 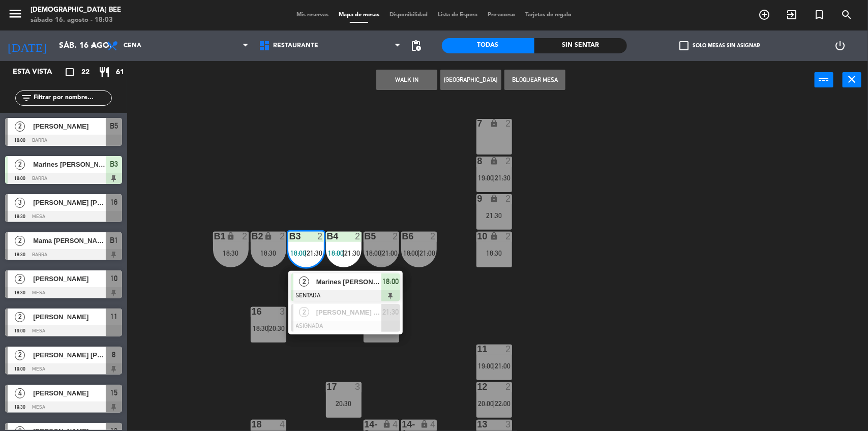 What do you see at coordinates (132, 46) in the screenshot?
I see `span: Cena` at bounding box center [132, 46].